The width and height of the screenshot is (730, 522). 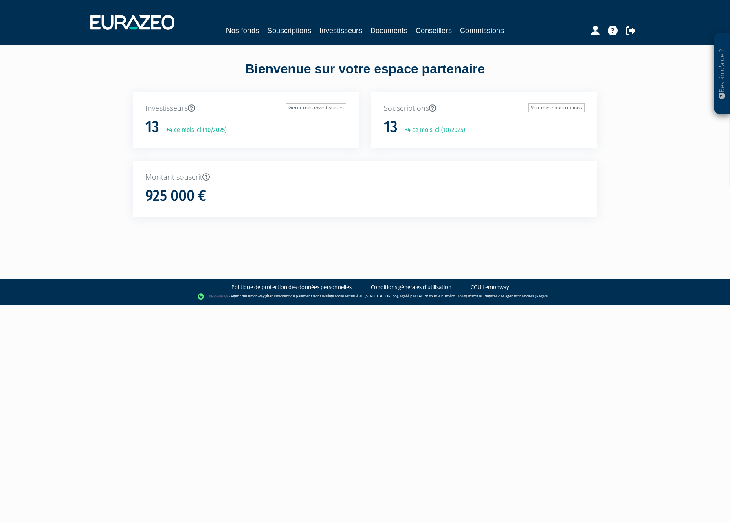 What do you see at coordinates (411, 287) in the screenshot?
I see `a: Conditions générales d'utilisation` at bounding box center [411, 287].